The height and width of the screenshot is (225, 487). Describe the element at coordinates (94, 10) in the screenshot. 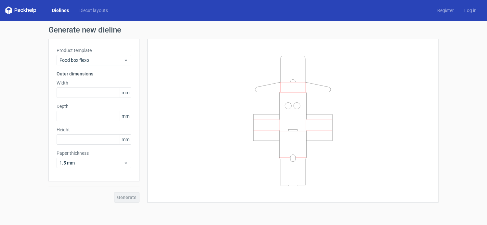

I see `a: Diecut layouts` at that location.